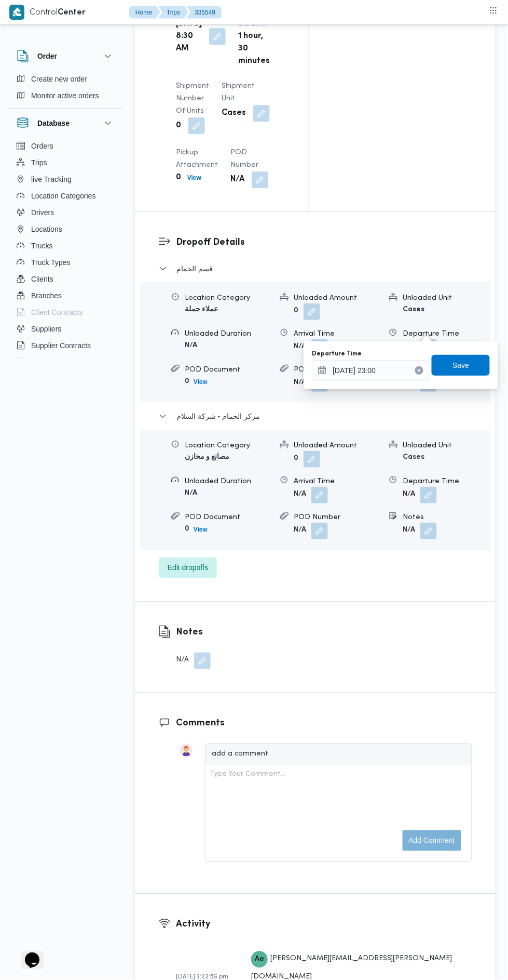  Describe the element at coordinates (324, 242) in the screenshot. I see `h3: Dropoff Details` at that location.